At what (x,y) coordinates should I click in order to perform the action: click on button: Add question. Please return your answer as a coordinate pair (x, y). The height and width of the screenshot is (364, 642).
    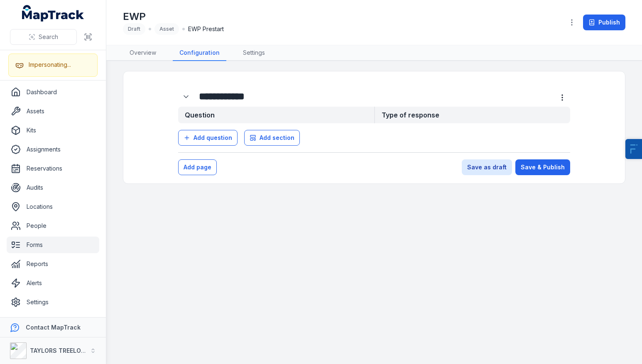
    Looking at the image, I should click on (208, 138).